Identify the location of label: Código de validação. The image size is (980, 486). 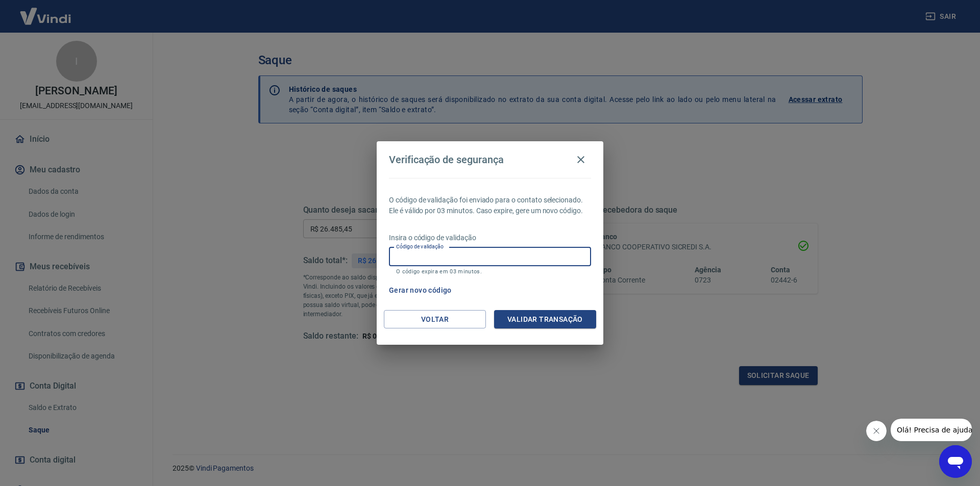
(420, 246).